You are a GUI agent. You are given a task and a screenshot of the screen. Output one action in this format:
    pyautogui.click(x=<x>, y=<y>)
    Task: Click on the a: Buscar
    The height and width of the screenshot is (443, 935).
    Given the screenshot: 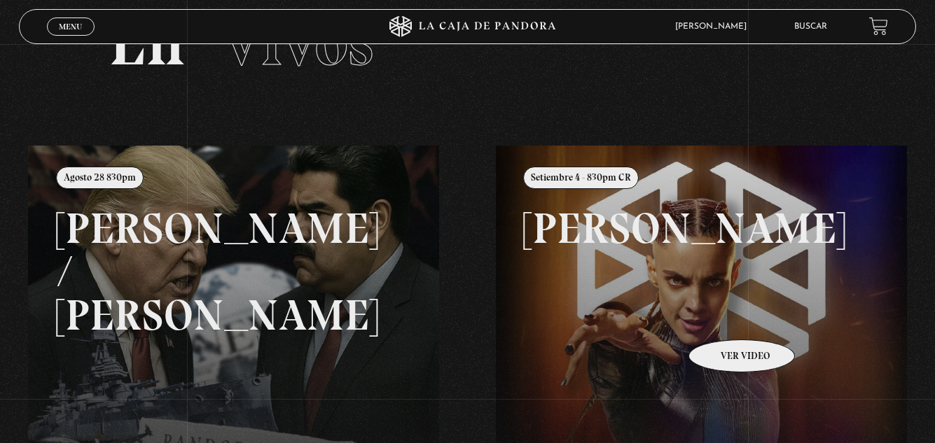 What is the action you would take?
    pyautogui.click(x=810, y=27)
    